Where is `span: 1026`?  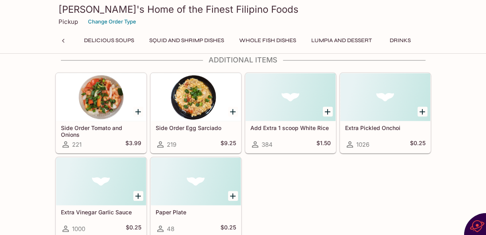
span: 1026 is located at coordinates (363, 145).